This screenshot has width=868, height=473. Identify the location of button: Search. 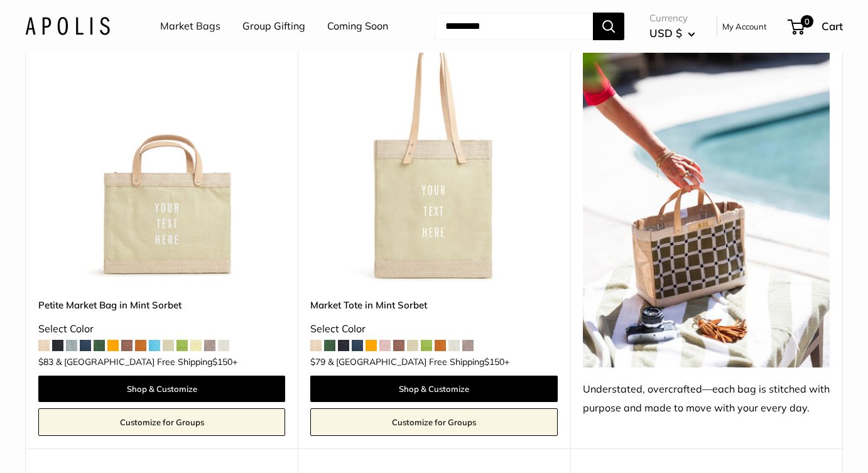
(609, 27).